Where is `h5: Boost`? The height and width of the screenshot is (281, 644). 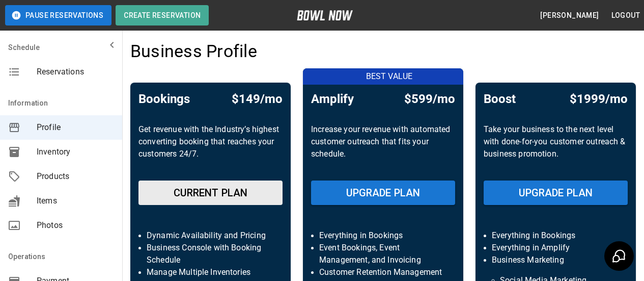
h5: Boost is located at coordinates (499, 99).